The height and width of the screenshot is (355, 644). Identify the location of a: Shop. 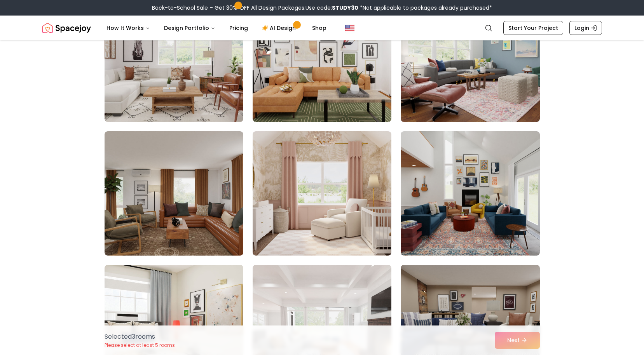
(319, 28).